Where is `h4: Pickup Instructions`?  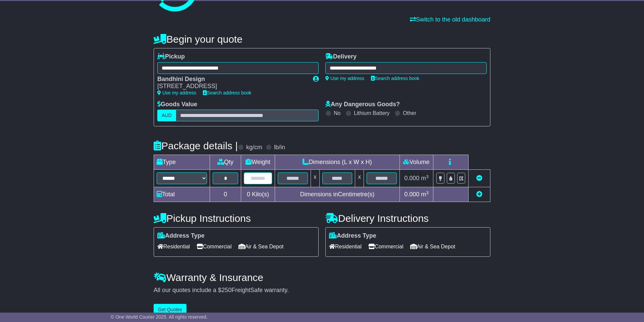
h4: Pickup Instructions is located at coordinates (236, 218).